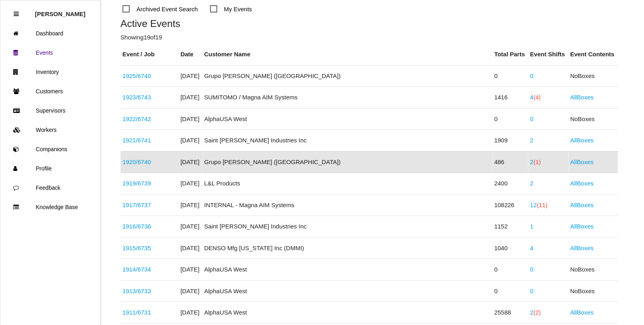 The height and width of the screenshot is (325, 644). I want to click on td: 1152, so click(510, 227).